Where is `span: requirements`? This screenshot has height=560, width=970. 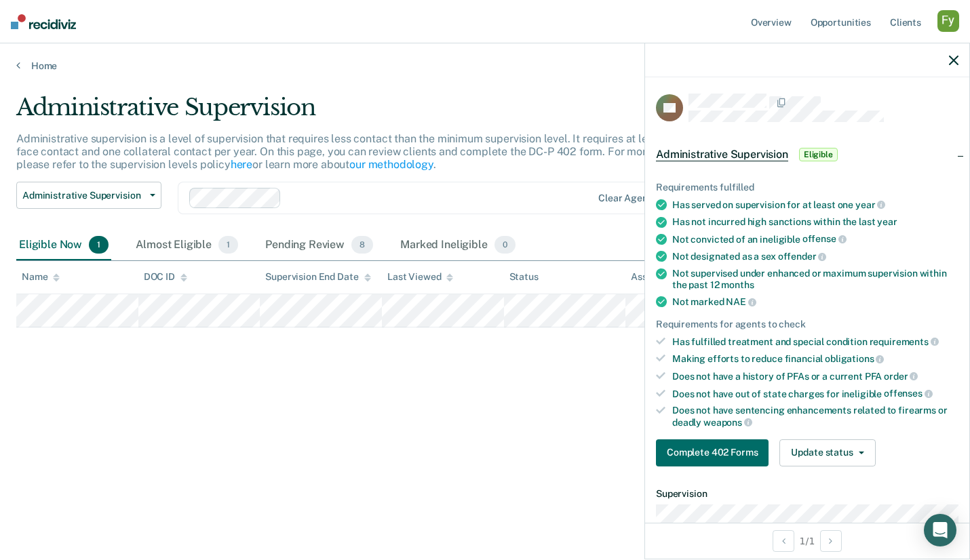 span: requirements is located at coordinates (904, 341).